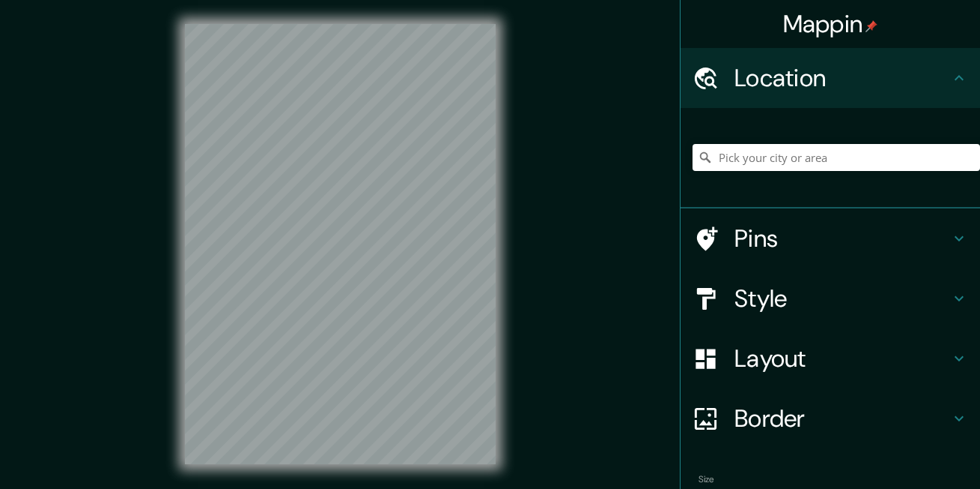  What do you see at coordinates (843, 298) in the screenshot?
I see `h4: Style` at bounding box center [843, 298].